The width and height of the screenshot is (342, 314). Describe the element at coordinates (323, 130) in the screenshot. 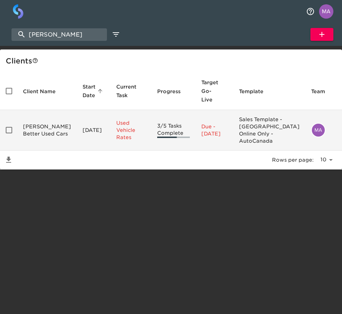

I see `div: matthew.grajales@cdk.com` at that location.